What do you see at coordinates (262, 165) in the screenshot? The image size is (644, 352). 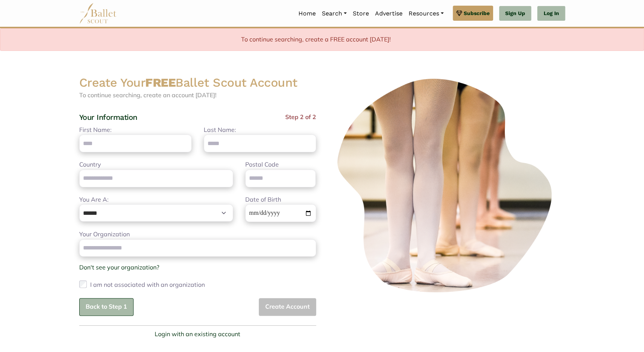 I see `label: Postal Code` at bounding box center [262, 165].